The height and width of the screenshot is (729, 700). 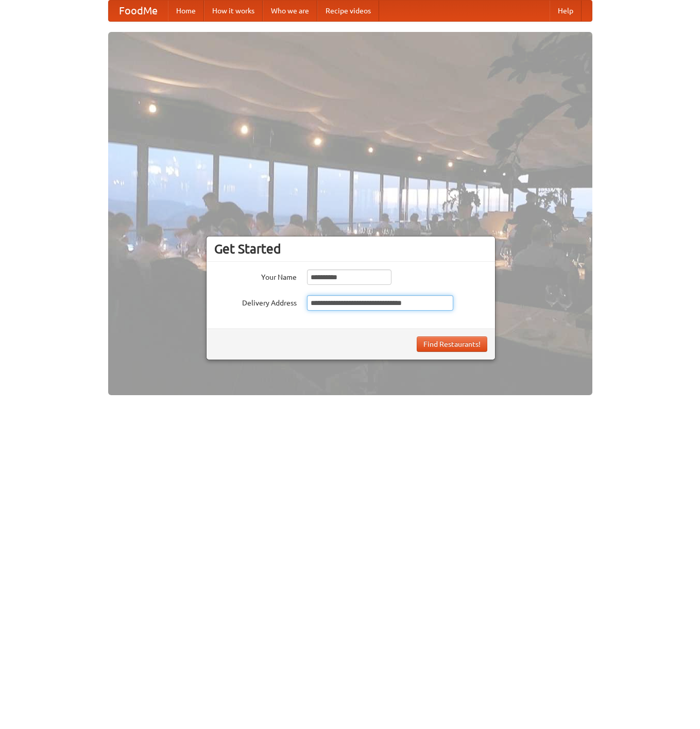 What do you see at coordinates (256, 275) in the screenshot?
I see `label: Your Name` at bounding box center [256, 275].